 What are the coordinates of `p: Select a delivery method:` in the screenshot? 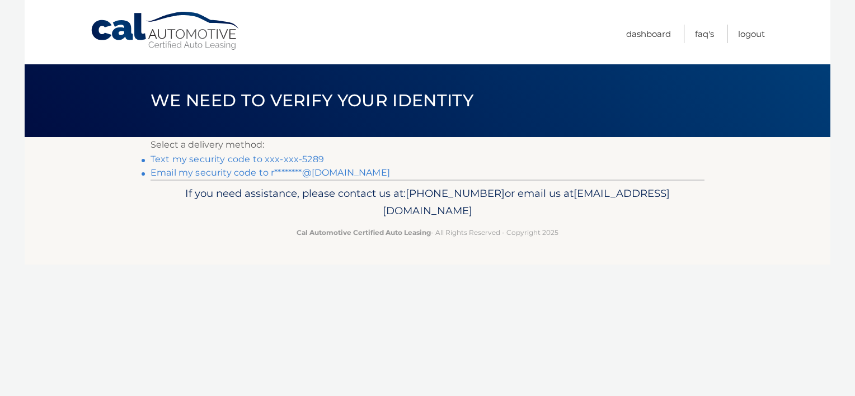 It's located at (428, 145).